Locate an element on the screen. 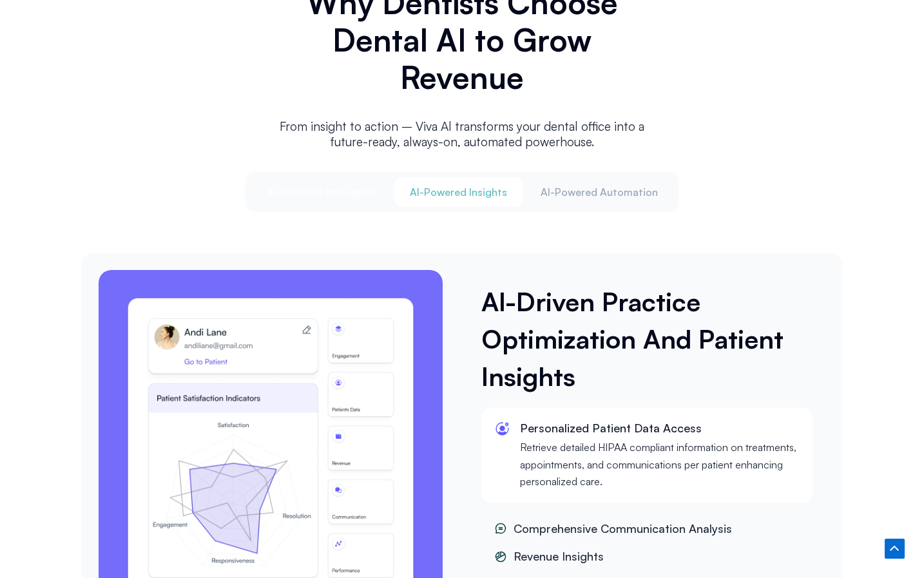 This screenshot has height=578, width=924. span: Al-Powered Innovation is located at coordinates (321, 192).